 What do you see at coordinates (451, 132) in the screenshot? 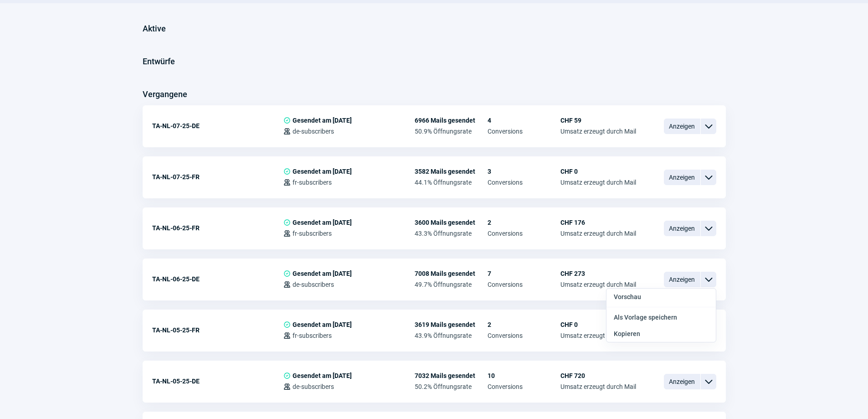
I see `span: 50.9% Öffnungsrate` at bounding box center [451, 132].